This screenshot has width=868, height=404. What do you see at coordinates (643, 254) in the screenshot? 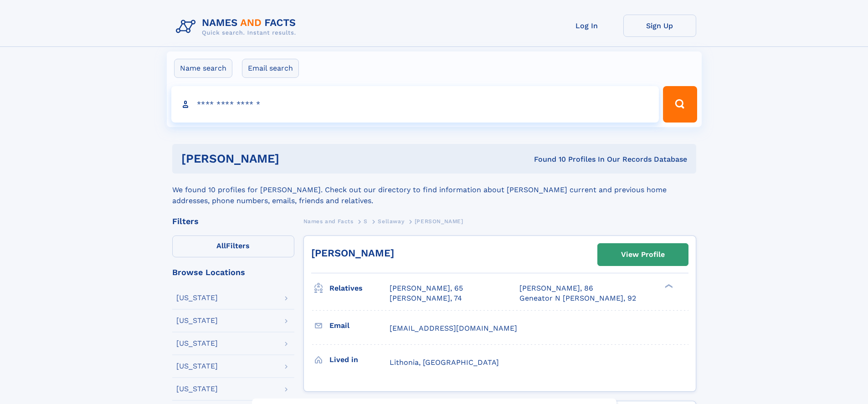
I see `a: View Profile` at bounding box center [643, 254].